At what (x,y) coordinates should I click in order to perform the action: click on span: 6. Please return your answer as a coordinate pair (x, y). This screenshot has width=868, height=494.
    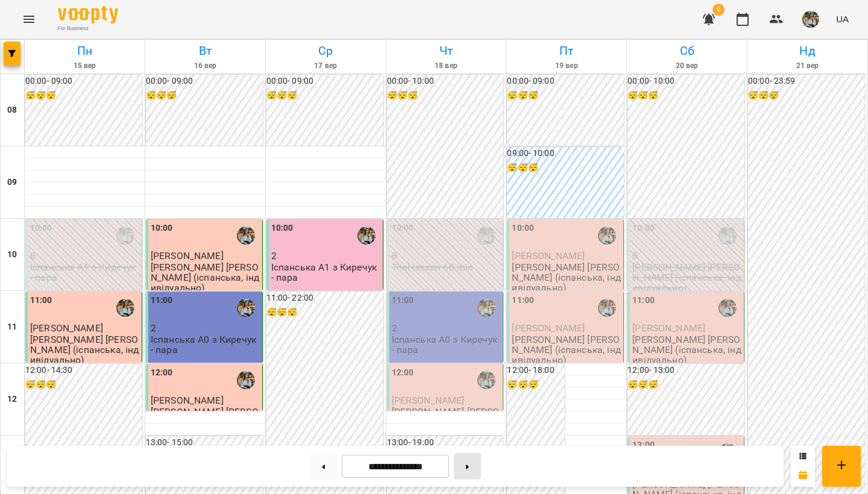
    Looking at the image, I should click on (718, 10).